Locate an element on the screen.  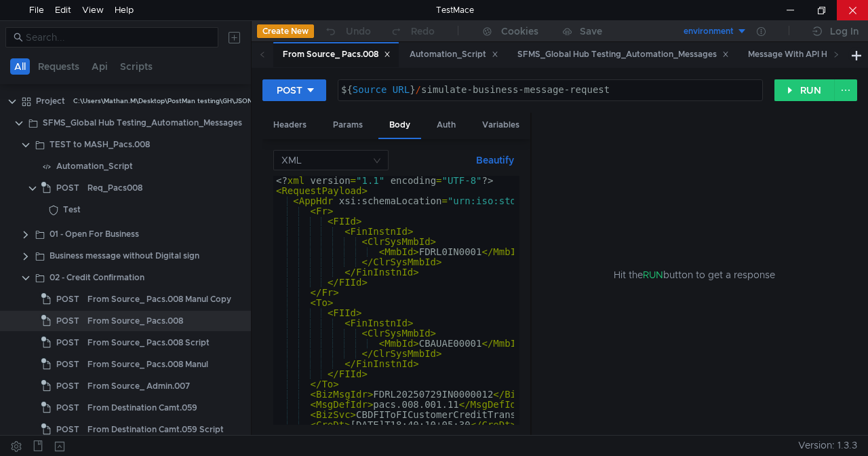
div: From Source_ Pacs.008 Script is located at coordinates (149, 343).